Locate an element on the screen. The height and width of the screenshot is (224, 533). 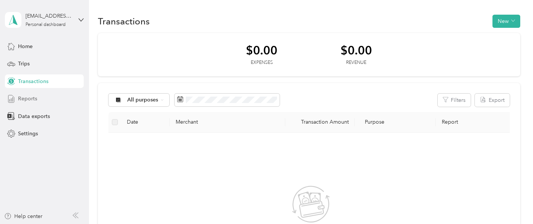
div: Expenses is located at coordinates (262, 63).